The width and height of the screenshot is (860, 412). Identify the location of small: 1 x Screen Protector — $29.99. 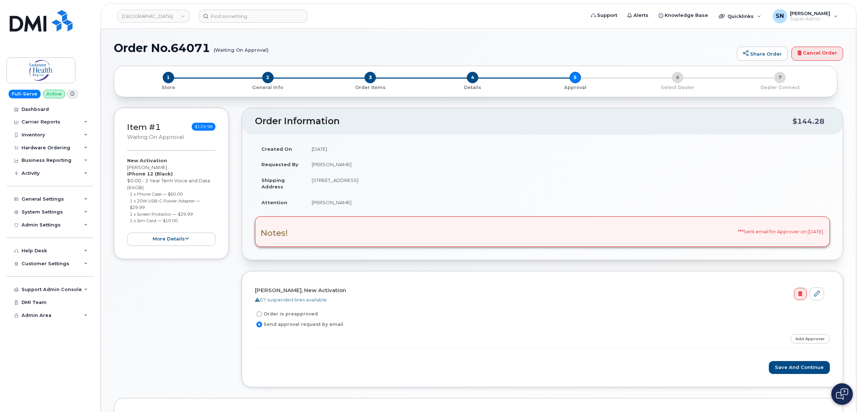
(161, 214).